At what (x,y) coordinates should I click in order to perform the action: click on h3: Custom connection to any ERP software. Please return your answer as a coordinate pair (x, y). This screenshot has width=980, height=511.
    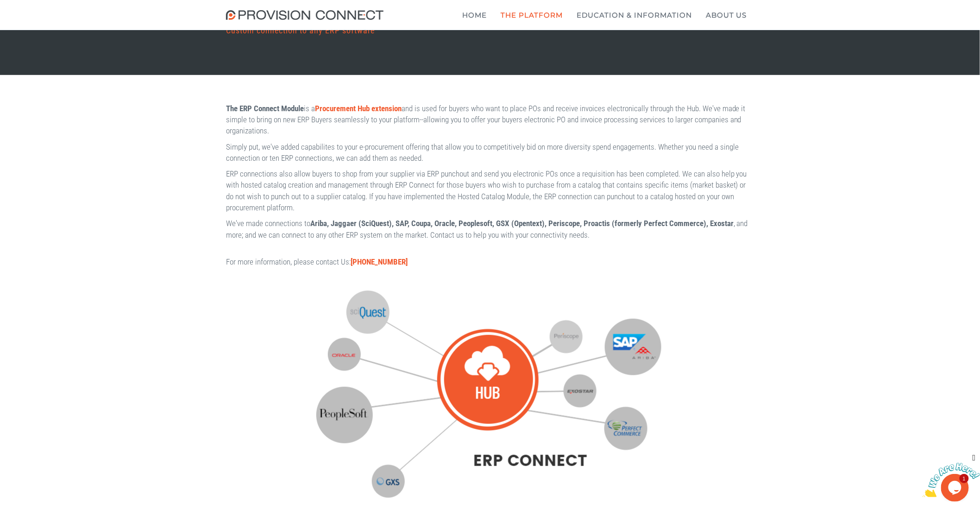
    Looking at the image, I should click on (300, 30).